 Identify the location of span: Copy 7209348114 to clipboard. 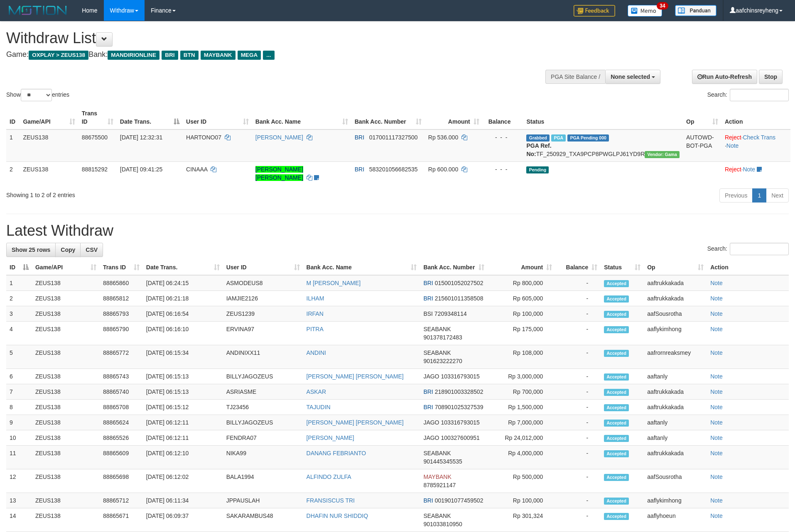
(451, 314).